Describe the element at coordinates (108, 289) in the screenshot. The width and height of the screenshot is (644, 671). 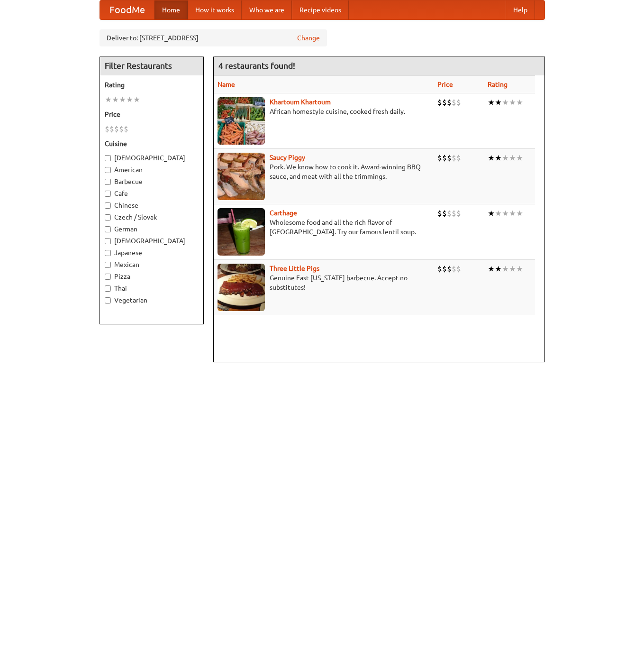
I see `input: Thai` at that location.